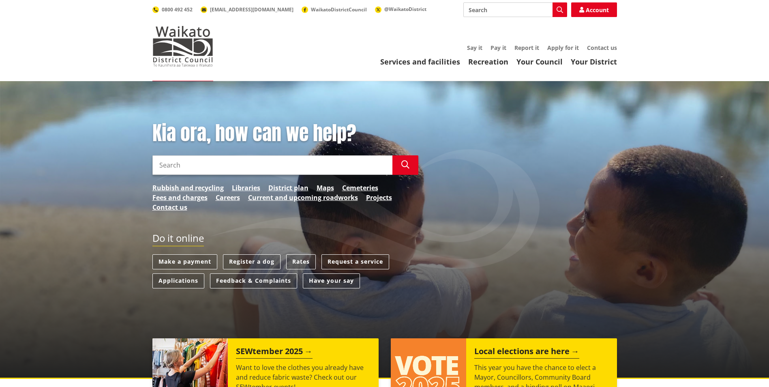  What do you see at coordinates (172, 9) in the screenshot?
I see `a: 0800 492 452` at bounding box center [172, 9].